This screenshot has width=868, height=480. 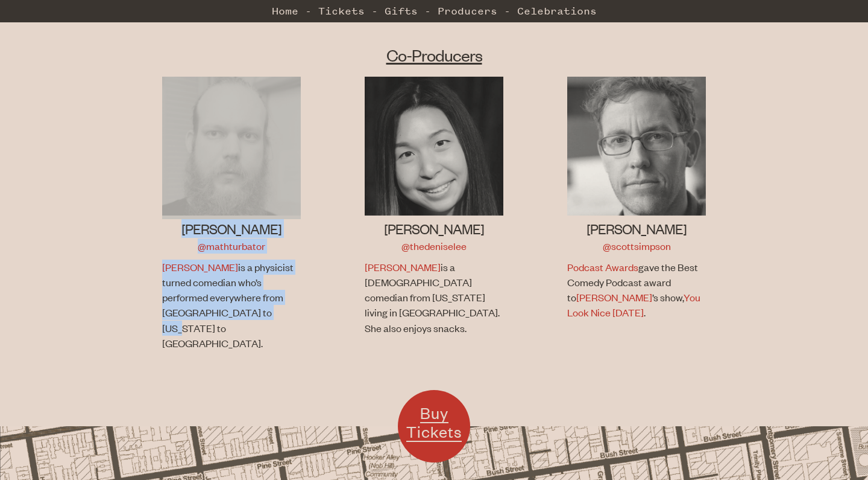 I want to click on a: Buy Tickets, so click(x=434, y=426).